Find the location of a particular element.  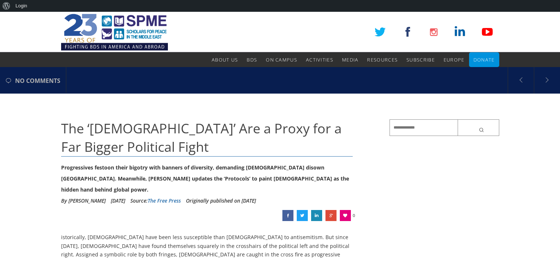

a: Subscribe is located at coordinates (421, 60).